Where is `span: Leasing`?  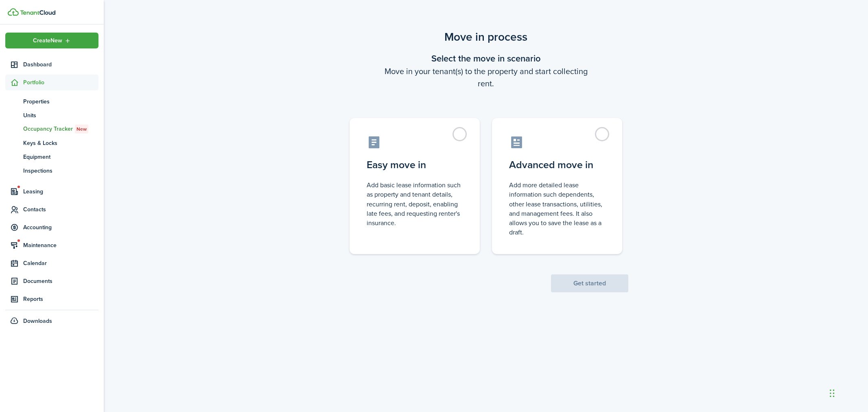 span: Leasing is located at coordinates (61, 191).